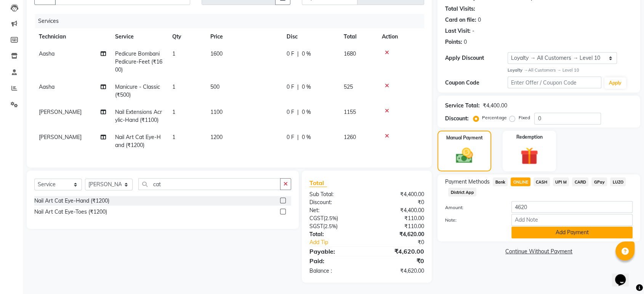 Image resolution: width=644 pixels, height=294 pixels. I want to click on label: Percentage, so click(494, 117).